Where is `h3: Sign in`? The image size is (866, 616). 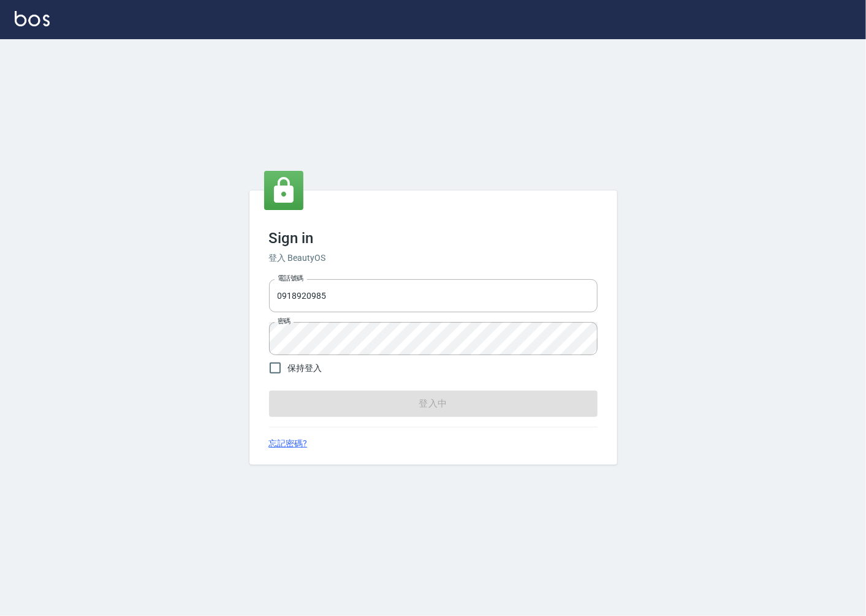 h3: Sign in is located at coordinates (433, 238).